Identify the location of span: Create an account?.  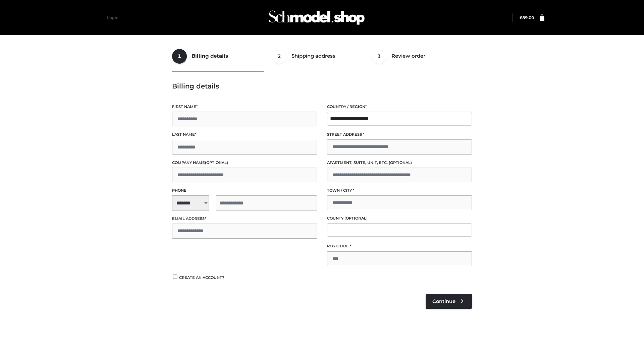
(202, 277).